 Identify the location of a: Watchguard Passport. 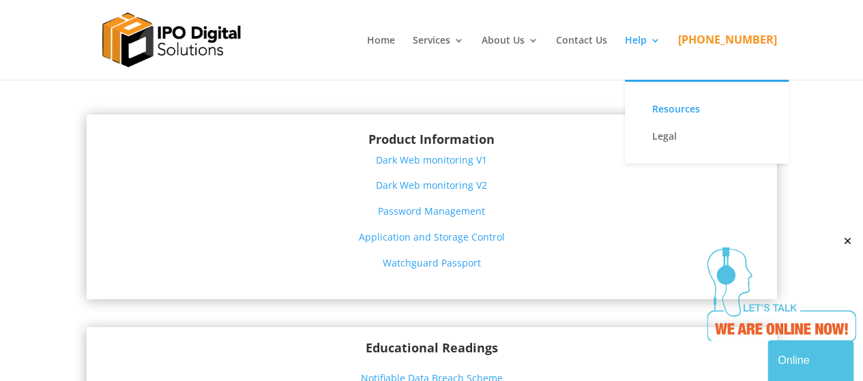
(432, 263).